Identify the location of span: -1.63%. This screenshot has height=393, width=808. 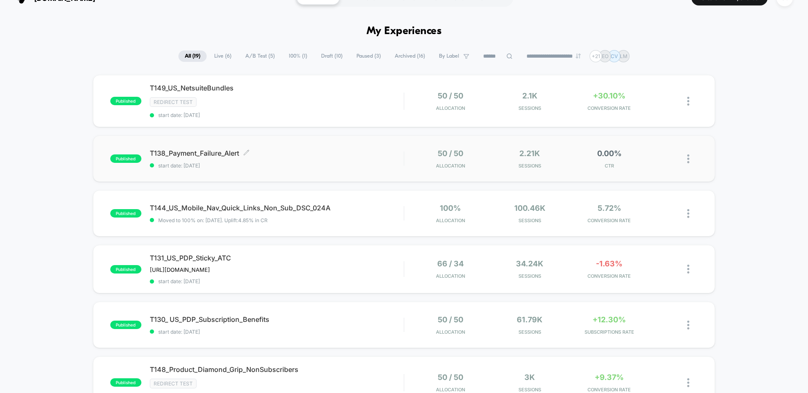
(609, 264).